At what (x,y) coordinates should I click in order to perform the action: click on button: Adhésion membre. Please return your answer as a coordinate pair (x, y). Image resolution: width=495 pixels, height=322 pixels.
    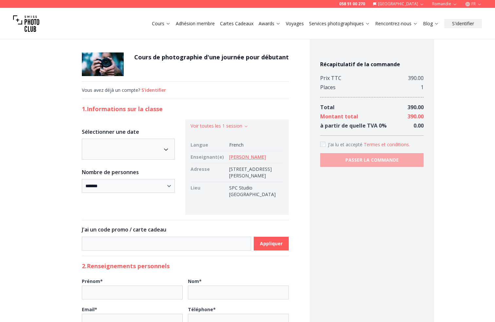
    Looking at the image, I should click on (195, 24).